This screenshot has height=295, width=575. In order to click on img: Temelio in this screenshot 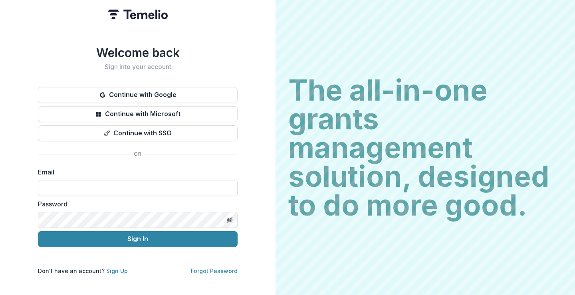, I will do `click(138, 14)`.